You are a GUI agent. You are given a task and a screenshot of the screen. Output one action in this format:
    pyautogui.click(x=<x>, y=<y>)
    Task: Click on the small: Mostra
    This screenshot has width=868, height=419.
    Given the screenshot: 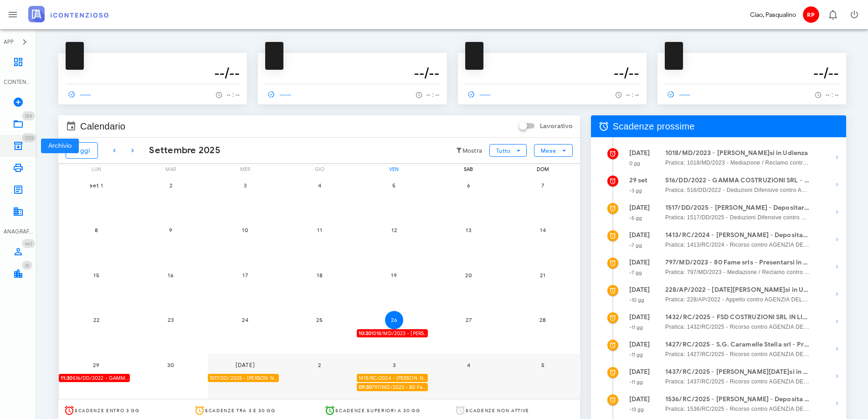 What is the action you would take?
    pyautogui.click(x=472, y=151)
    